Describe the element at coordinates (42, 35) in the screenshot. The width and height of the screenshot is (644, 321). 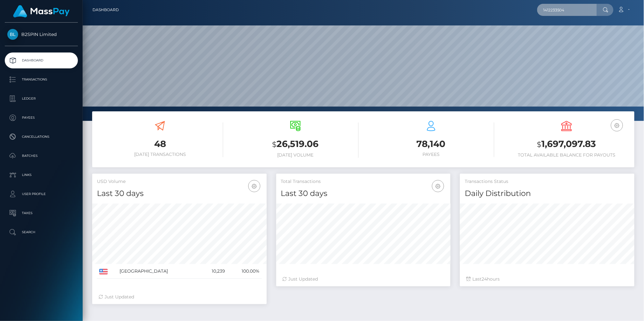
I see `span: B2SPIN Limited` at that location.